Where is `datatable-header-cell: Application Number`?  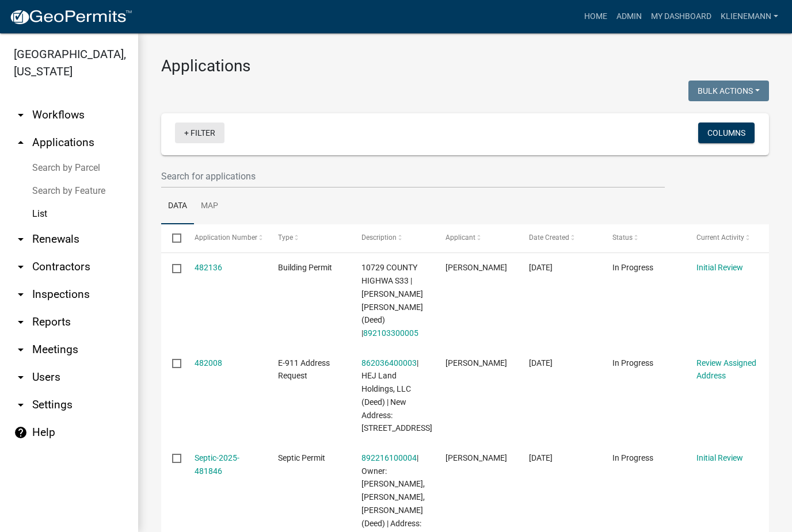
datatable-header-cell: Application Number is located at coordinates (225, 238).